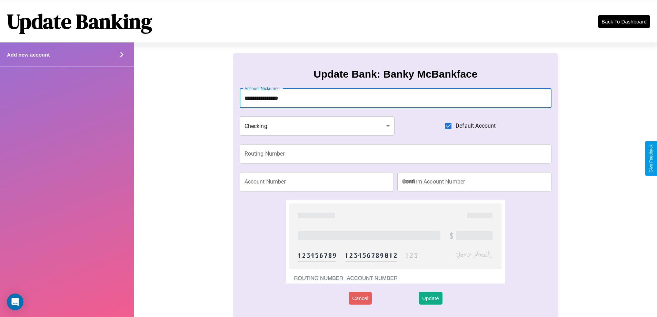 The height and width of the screenshot is (317, 657). I want to click on div: Open Intercom Messenger, so click(15, 302).